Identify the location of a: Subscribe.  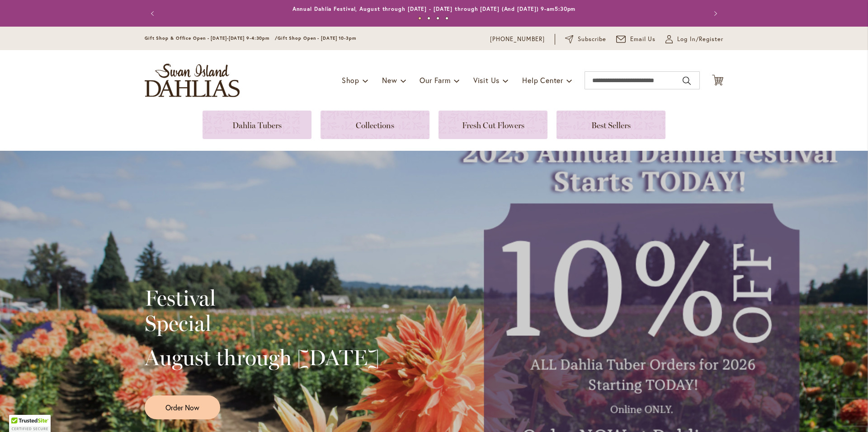
(585, 39).